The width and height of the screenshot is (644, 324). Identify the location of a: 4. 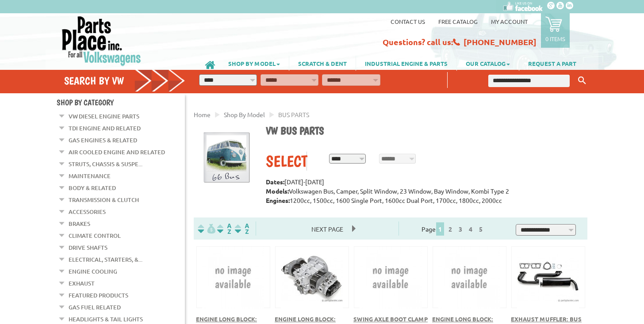
(470, 229).